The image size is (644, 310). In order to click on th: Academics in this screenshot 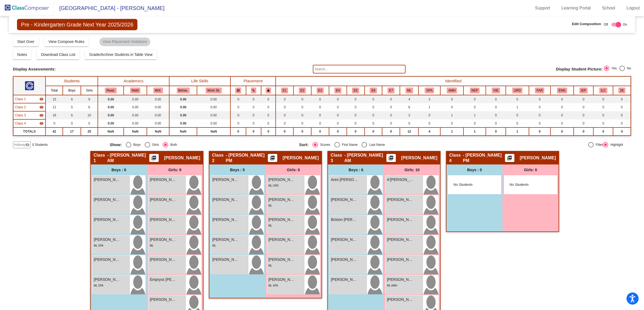, I will do `click(134, 81)`.